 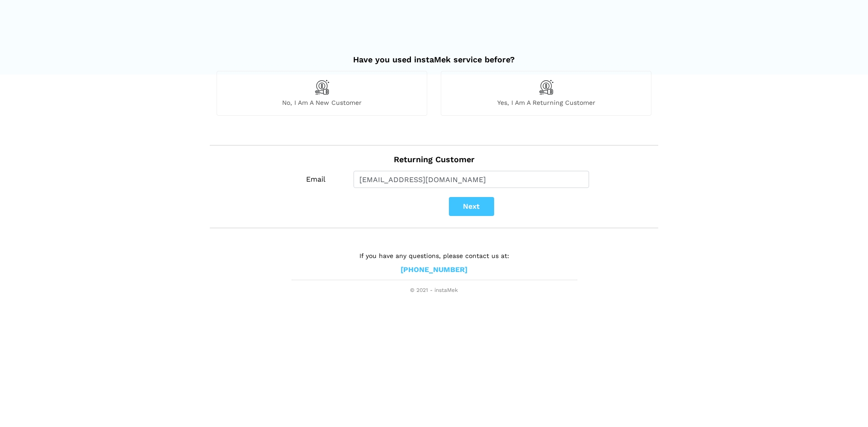 What do you see at coordinates (546, 102) in the screenshot?
I see `span: Yes, I am a returning customer` at bounding box center [546, 102].